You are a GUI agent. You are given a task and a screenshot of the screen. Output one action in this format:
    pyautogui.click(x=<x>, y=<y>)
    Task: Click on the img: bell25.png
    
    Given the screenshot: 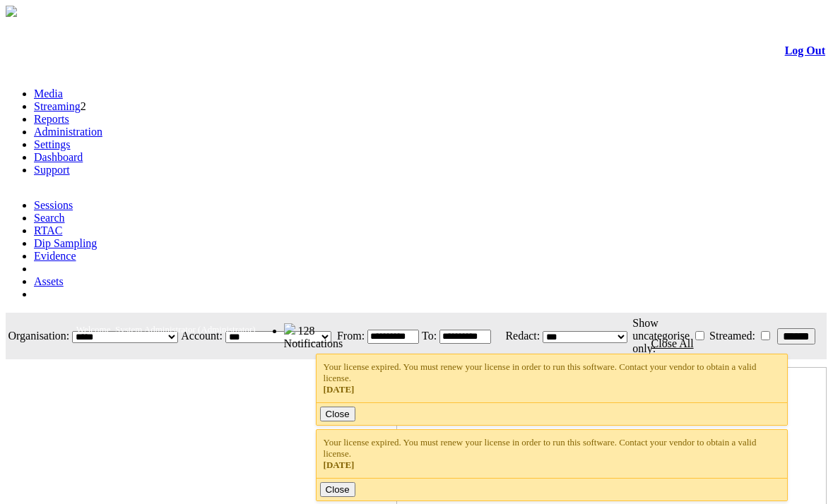 What is the action you would take?
    pyautogui.click(x=289, y=329)
    